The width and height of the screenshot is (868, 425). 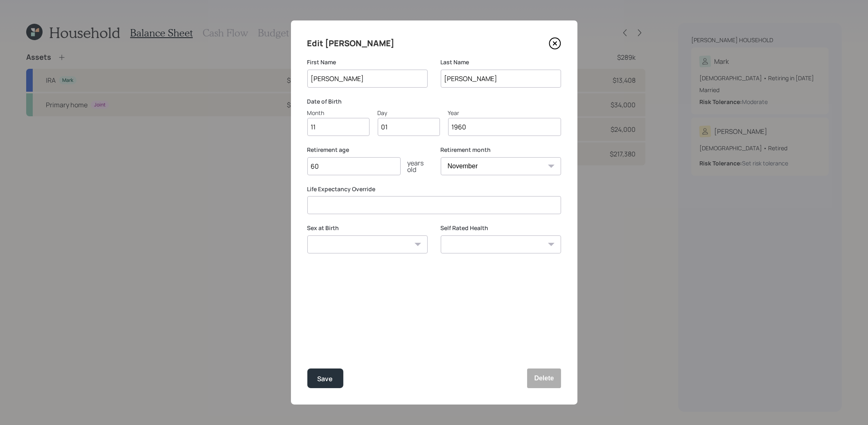 I want to click on label: Self Rated Health, so click(x=500, y=228).